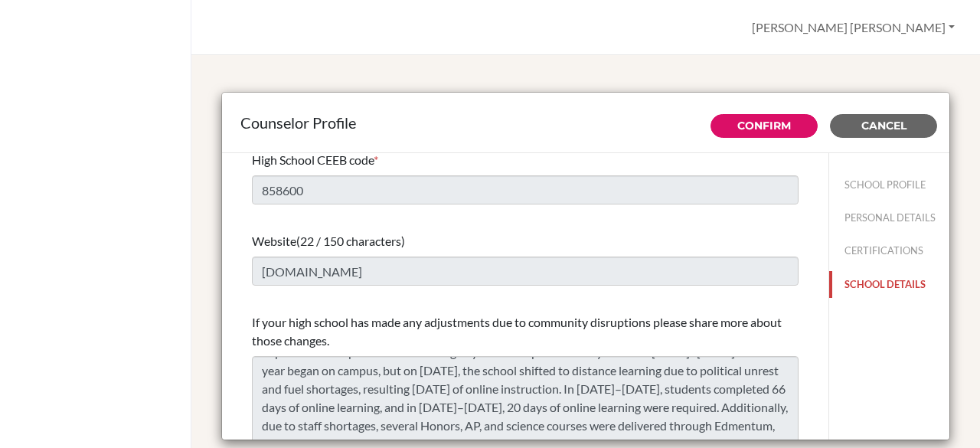 The image size is (980, 448). What do you see at coordinates (889, 218) in the screenshot?
I see `button: PERSONAL DETAILS` at bounding box center [889, 218].